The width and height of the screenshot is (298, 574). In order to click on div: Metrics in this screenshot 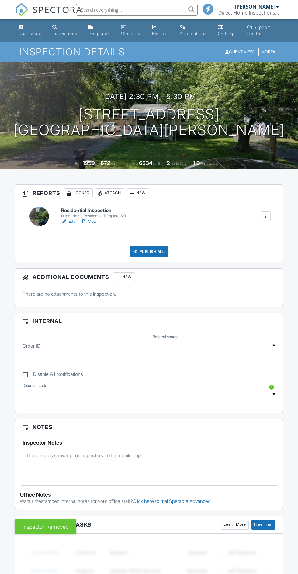, I will do `click(160, 33)`.